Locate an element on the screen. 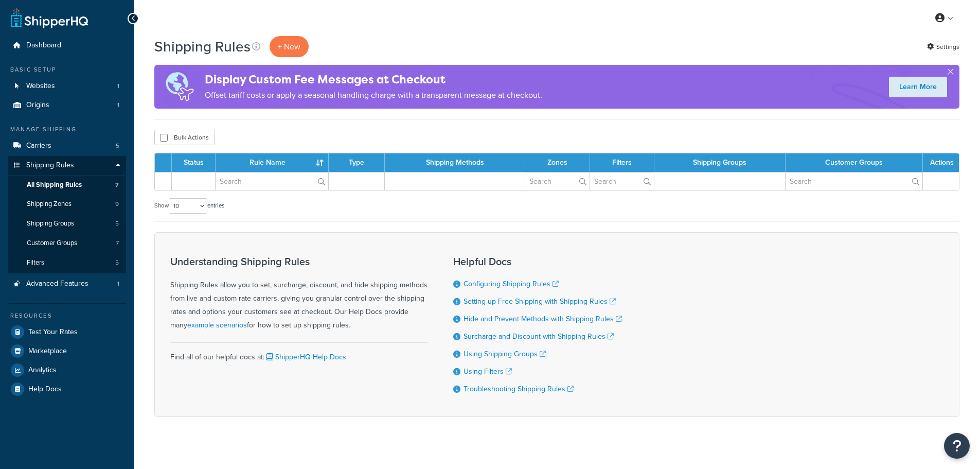 Image resolution: width=980 pixels, height=469 pixels. img: duties-banner-06bc72dcb5fe05cb3f9472aba00be2ae8eb53ab6f0d8bb03d382ba314ac3c341.png is located at coordinates (179, 87).